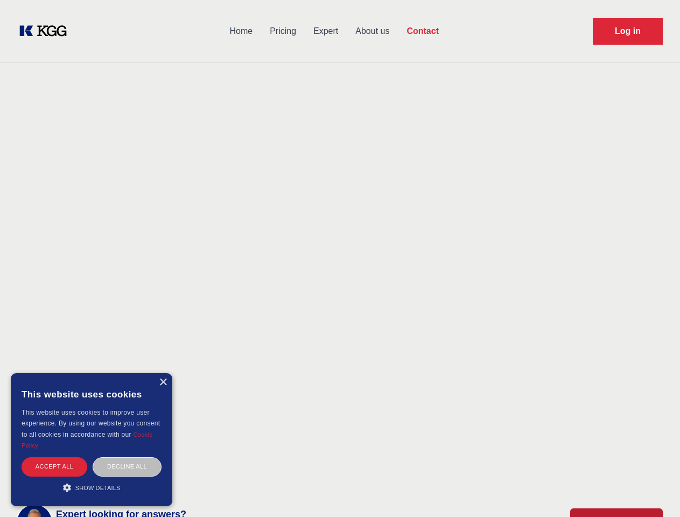 This screenshot has height=517, width=680. What do you see at coordinates (54, 466) in the screenshot?
I see `div: Accept all` at bounding box center [54, 466].